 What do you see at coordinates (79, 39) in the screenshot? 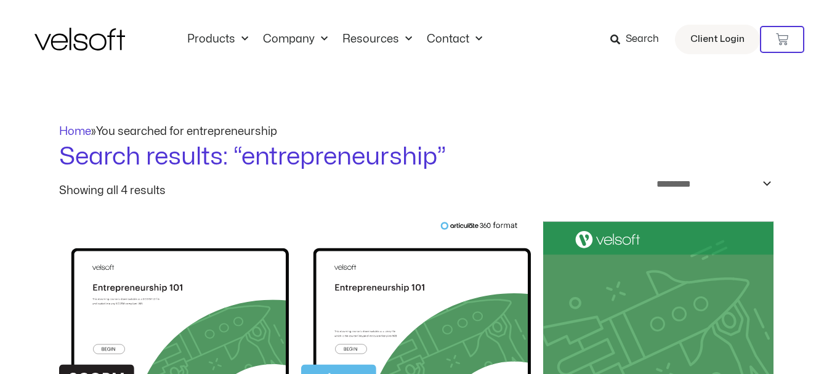
I see `img: Velsoft Training Materials` at bounding box center [79, 39].